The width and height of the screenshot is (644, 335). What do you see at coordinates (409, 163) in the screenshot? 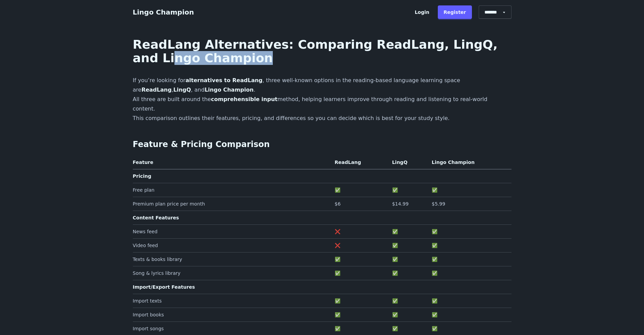
I see `th: LingQ` at bounding box center [409, 163].